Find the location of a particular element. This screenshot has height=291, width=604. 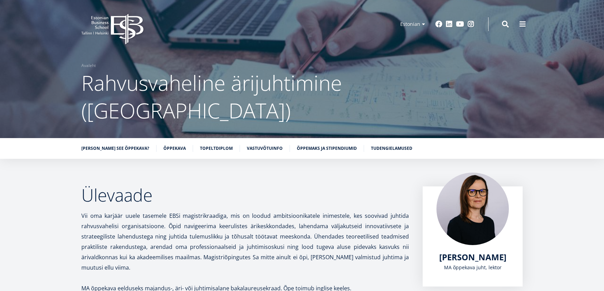

a: Õppekava is located at coordinates (175, 148).